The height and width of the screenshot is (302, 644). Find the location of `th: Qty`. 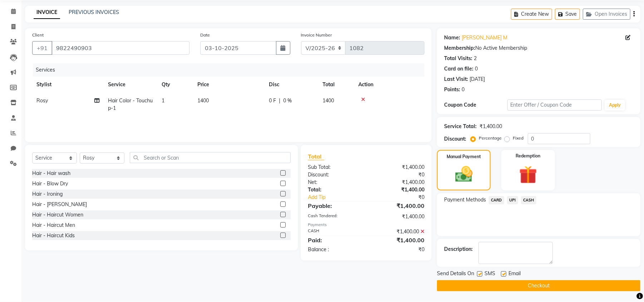

th: Qty is located at coordinates (175, 84).